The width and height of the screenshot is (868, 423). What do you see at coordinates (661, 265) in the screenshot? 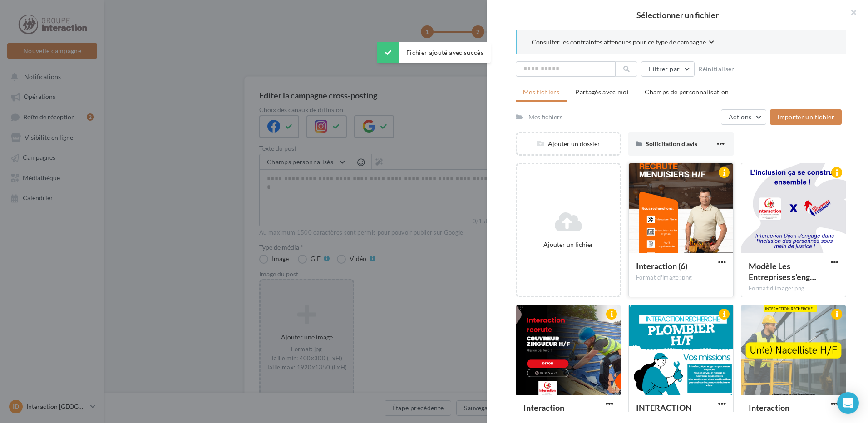
I see `span: Interaction (6)` at bounding box center [661, 265].